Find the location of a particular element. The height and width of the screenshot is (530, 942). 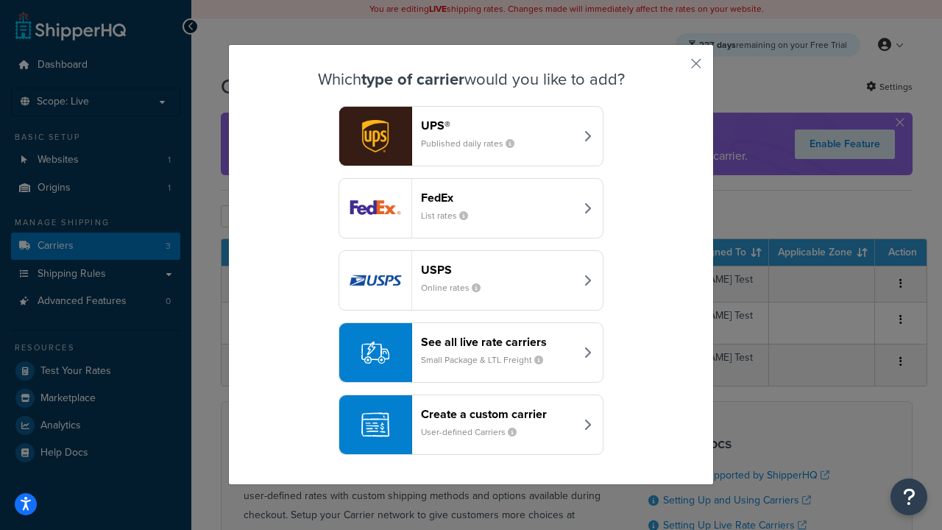

small: Small Package & LTL Freight is located at coordinates (488, 360).